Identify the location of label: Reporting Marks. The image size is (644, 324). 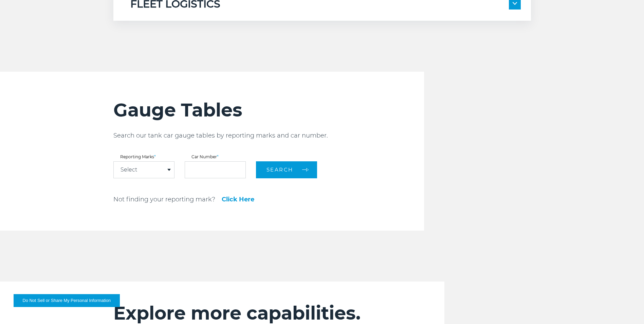
(144, 157).